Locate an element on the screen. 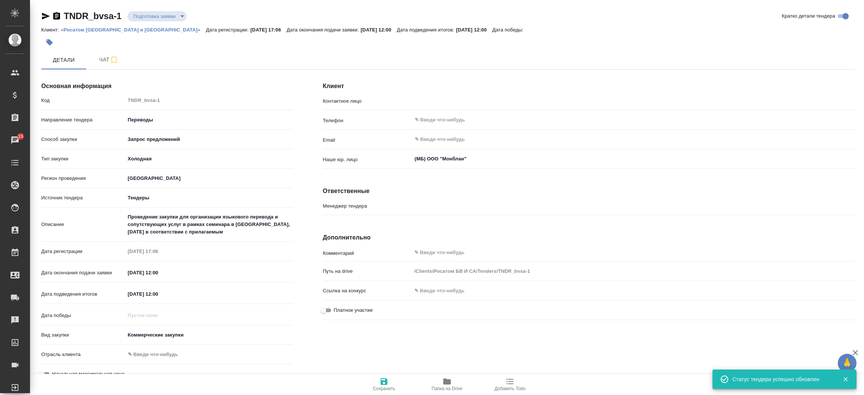 Image resolution: width=864 pixels, height=395 pixels. p: Дата подведения итогов is located at coordinates (83, 294).